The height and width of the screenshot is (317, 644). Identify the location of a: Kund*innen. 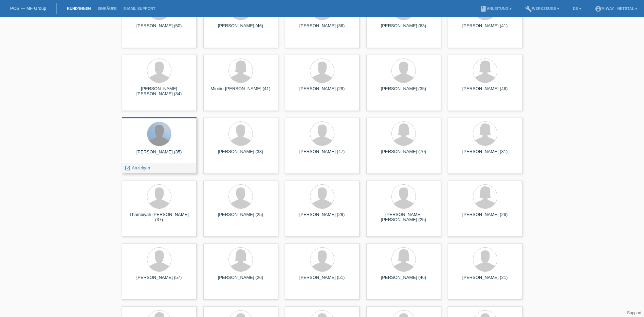
(79, 9).